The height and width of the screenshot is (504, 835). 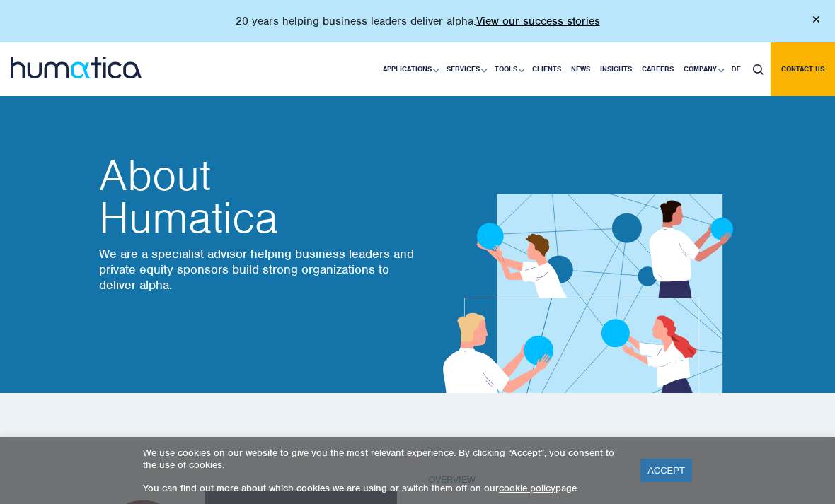 I want to click on a: Services, so click(x=466, y=69).